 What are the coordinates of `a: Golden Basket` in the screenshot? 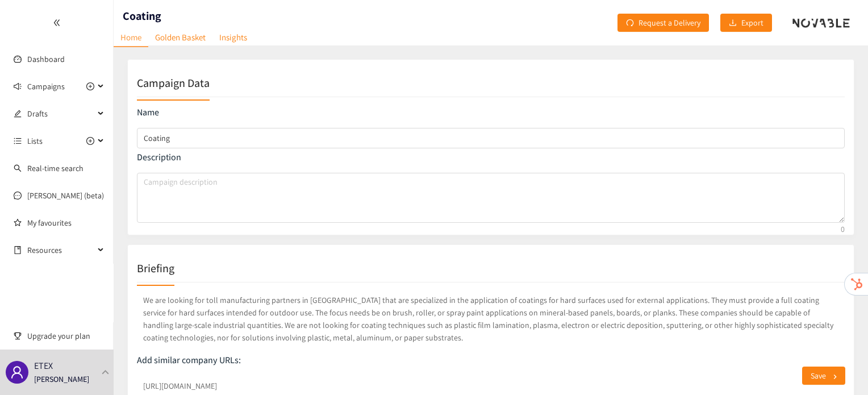 It's located at (180, 37).